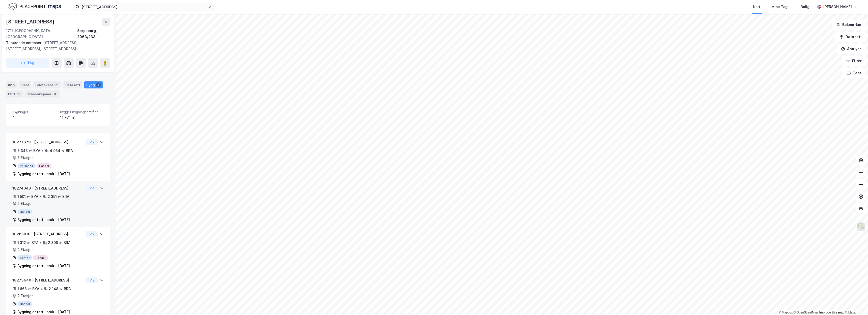 Image resolution: width=868 pixels, height=315 pixels. I want to click on div: 2 148 ㎡ BRA, so click(60, 289).